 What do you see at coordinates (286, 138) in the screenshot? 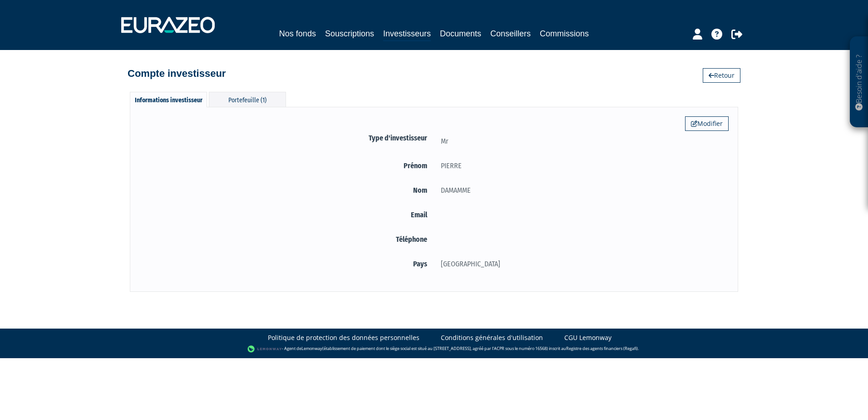
I see `label: Type d'investisseur` at bounding box center [286, 138].